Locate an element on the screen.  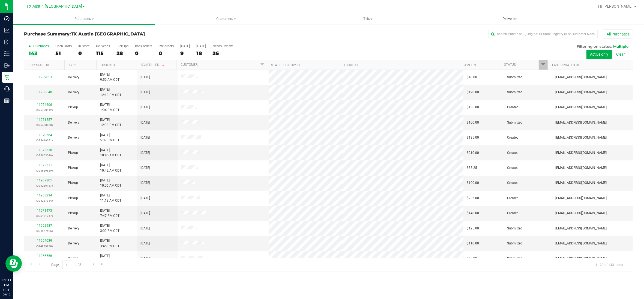
a: 11967801 is located at coordinates (44, 180).